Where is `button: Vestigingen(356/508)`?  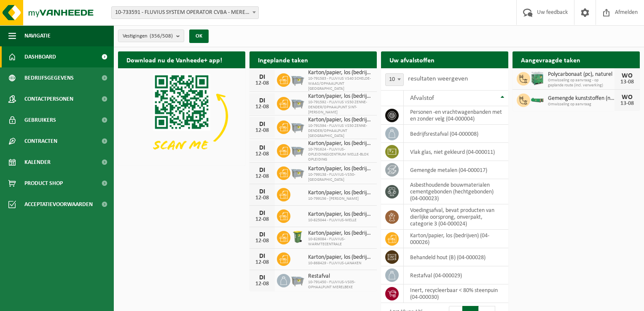 button: Vestigingen(356/508) is located at coordinates (151, 36).